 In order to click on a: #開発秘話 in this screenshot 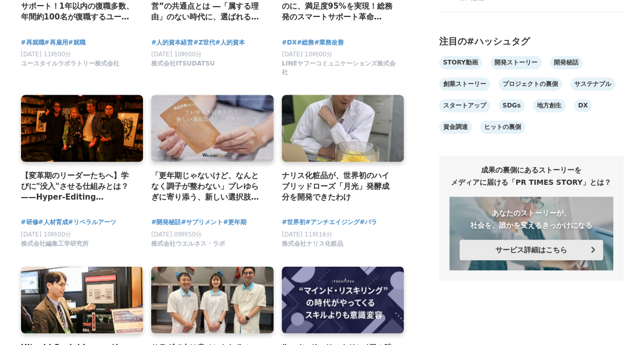, I will do `click(166, 222)`.